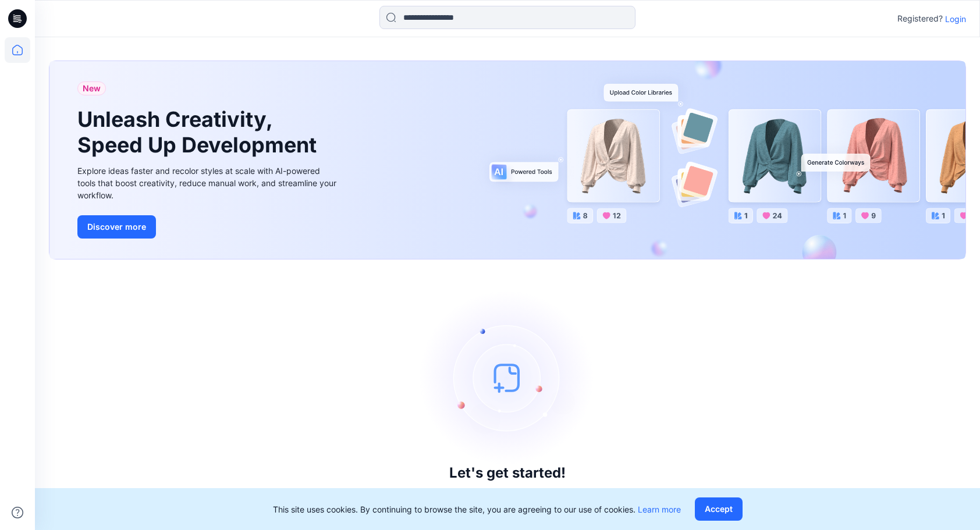 This screenshot has height=530, width=980. Describe the element at coordinates (920, 19) in the screenshot. I see `p: Registered?` at that location.